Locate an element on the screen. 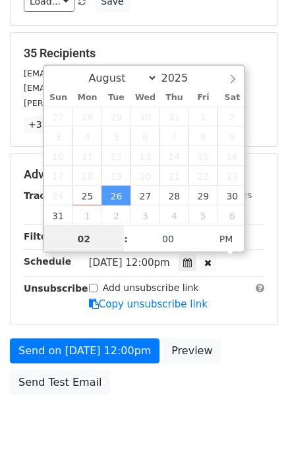  span: Sat is located at coordinates (232, 97).